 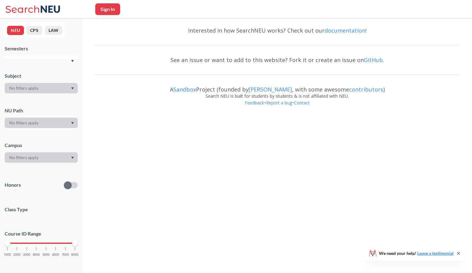 What do you see at coordinates (416, 254) in the screenshot?
I see `span: We need your help!` at bounding box center [416, 254].